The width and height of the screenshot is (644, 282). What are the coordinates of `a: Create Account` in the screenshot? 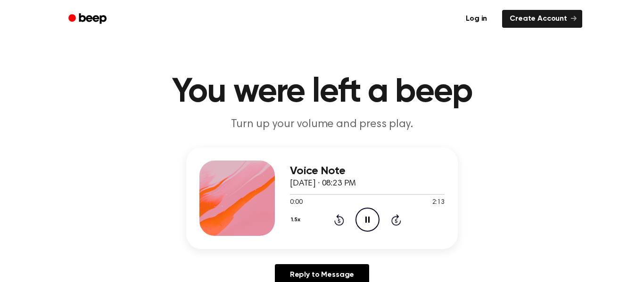 It's located at (542, 19).